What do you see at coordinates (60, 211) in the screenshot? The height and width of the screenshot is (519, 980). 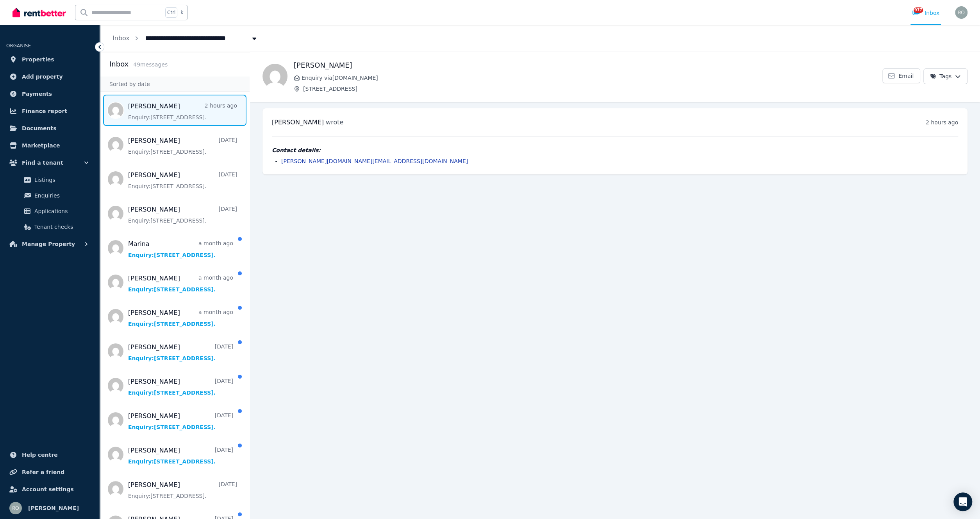 I see `span: Applications` at bounding box center [60, 211].